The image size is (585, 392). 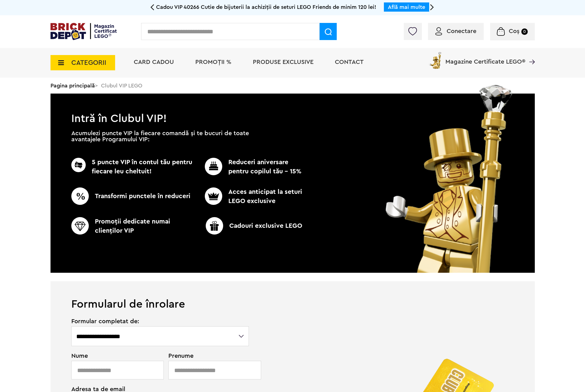 I want to click on a: Află mai multe, so click(x=406, y=7).